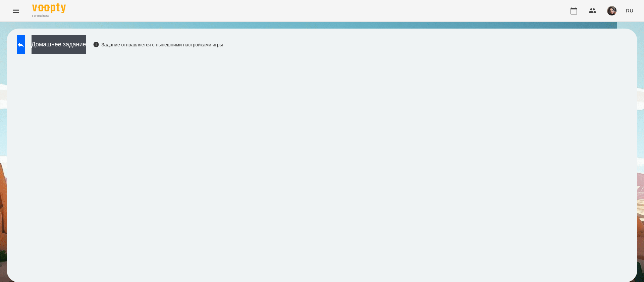  I want to click on img: Voopty Logo, so click(49, 8).